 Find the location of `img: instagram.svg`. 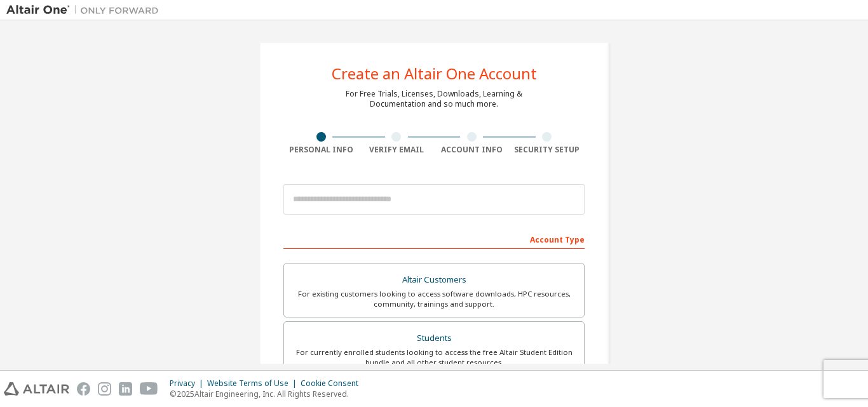

img: instagram.svg is located at coordinates (104, 389).